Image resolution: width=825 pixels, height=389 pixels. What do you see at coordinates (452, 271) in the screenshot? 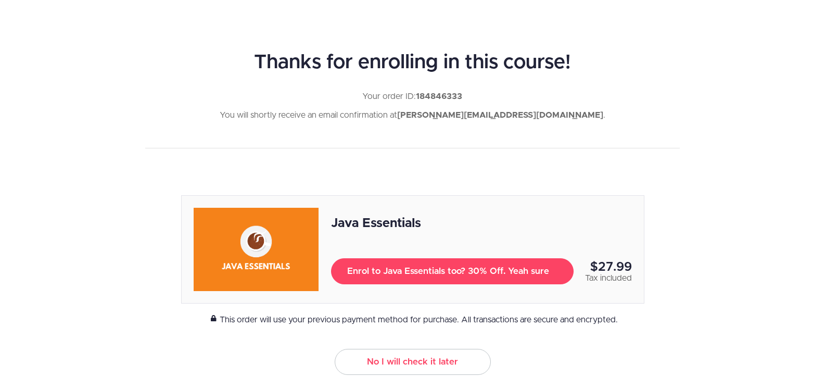
I see `span: Enrol to Java Essentials too? 30% Off. Yeah sure` at bounding box center [452, 271].